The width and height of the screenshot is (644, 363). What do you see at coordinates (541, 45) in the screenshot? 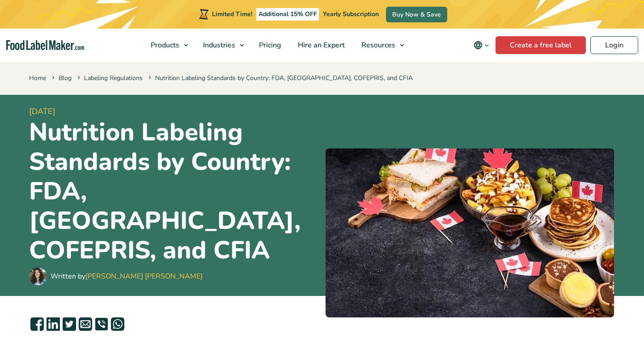
I see `a: Create a free label` at bounding box center [541, 45].